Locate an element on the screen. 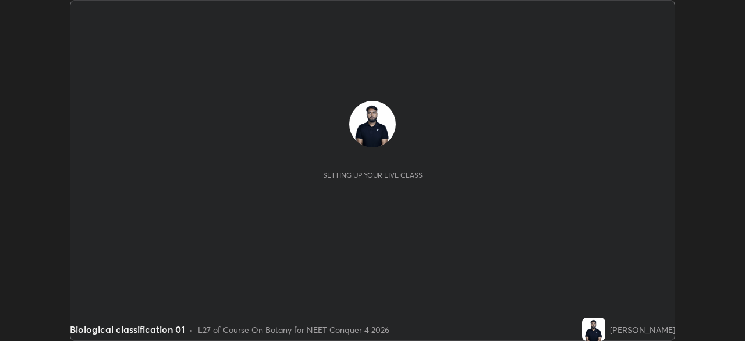 The image size is (745, 341). div: Biological classification 01 is located at coordinates (127, 329).